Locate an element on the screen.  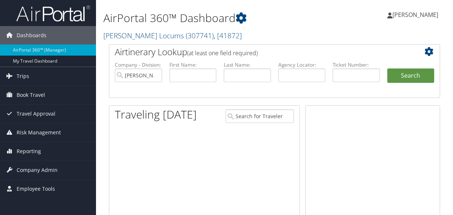
span: Dashboards is located at coordinates (31, 35).